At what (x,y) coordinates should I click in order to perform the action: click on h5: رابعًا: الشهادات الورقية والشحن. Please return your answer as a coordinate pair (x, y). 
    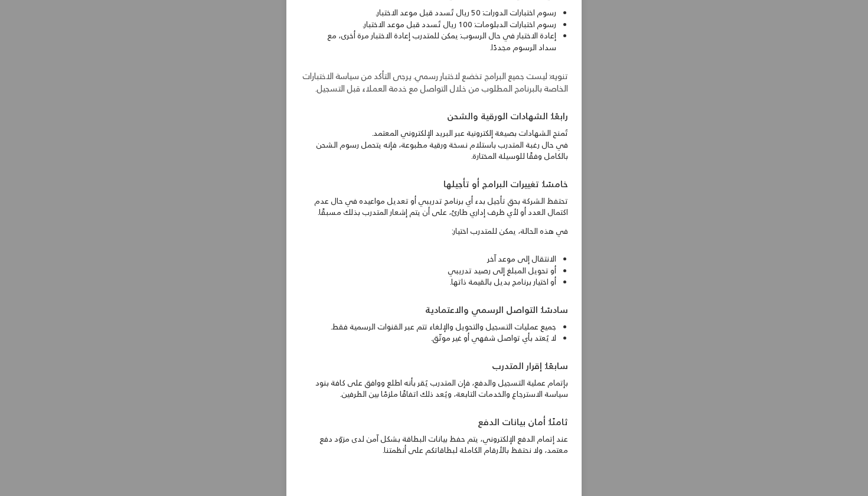
    Looking at the image, I should click on (434, 116).